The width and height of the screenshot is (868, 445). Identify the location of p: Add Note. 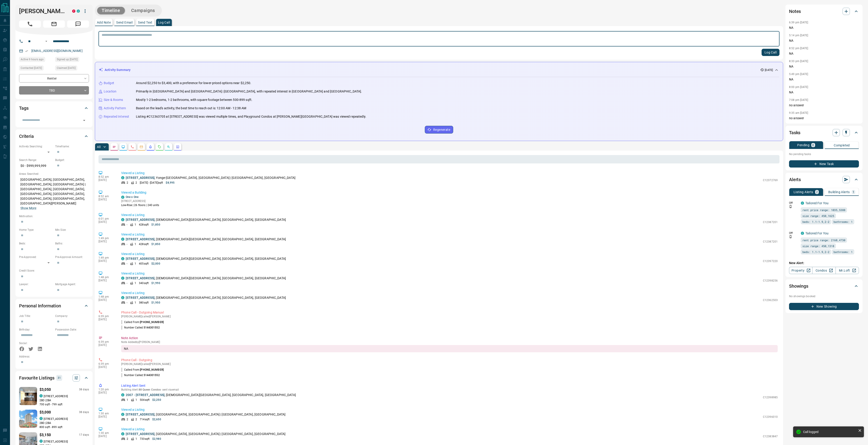
(103, 23).